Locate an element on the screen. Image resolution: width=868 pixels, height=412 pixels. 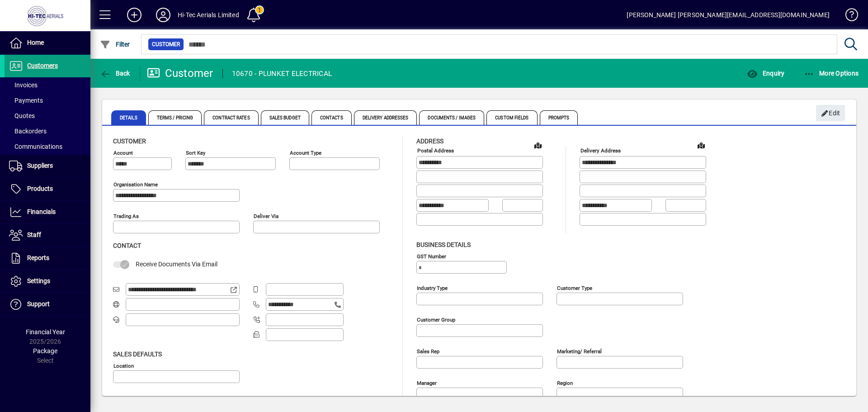
mat-label: Sort key is located at coordinates (195, 153).